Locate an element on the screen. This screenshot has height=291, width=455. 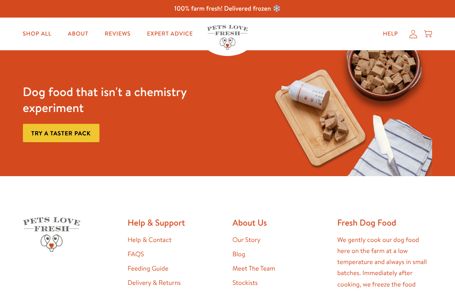
a: Reviews is located at coordinates (117, 34).